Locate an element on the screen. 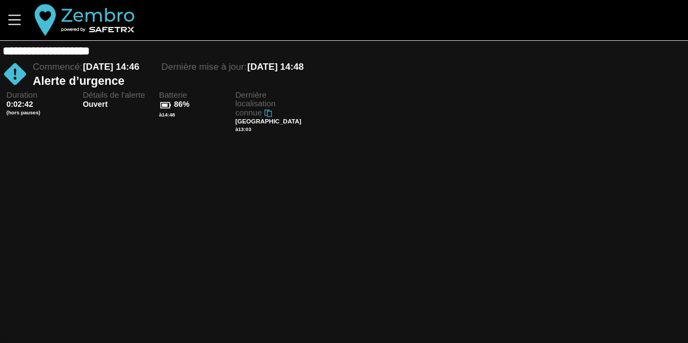 The width and height of the screenshot is (688, 343). span: 86% is located at coordinates (182, 104).